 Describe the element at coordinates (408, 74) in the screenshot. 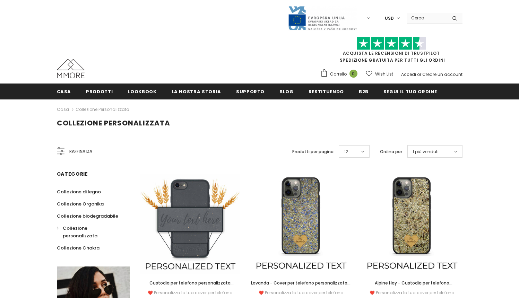

I see `a: Accedi` at that location.